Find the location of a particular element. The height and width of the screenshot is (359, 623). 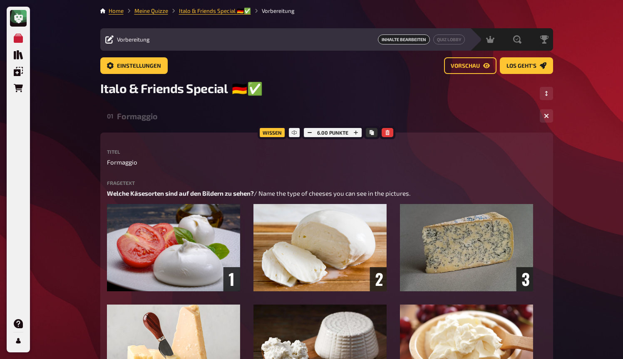

span: Vorbereitung is located at coordinates (133, 40).